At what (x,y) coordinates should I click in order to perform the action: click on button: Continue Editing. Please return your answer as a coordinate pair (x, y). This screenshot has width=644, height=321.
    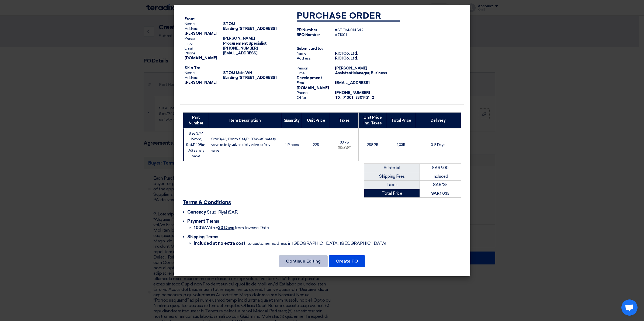
    Looking at the image, I should click on (303, 261).